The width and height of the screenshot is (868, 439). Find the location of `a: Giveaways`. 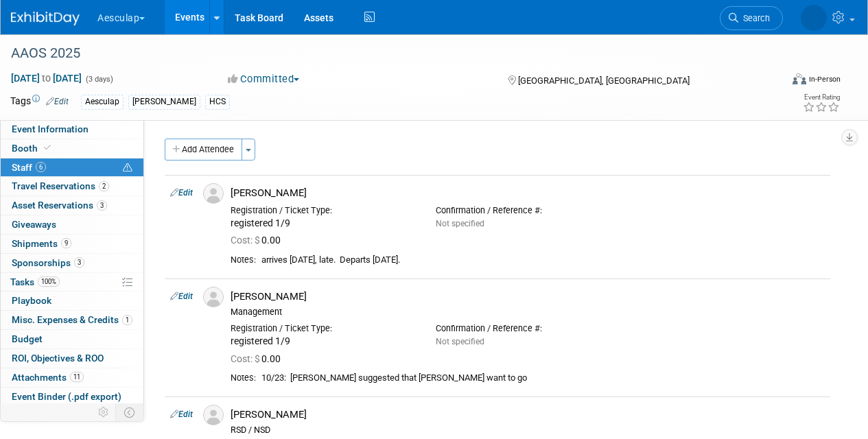

a: Giveaways is located at coordinates (72, 224).